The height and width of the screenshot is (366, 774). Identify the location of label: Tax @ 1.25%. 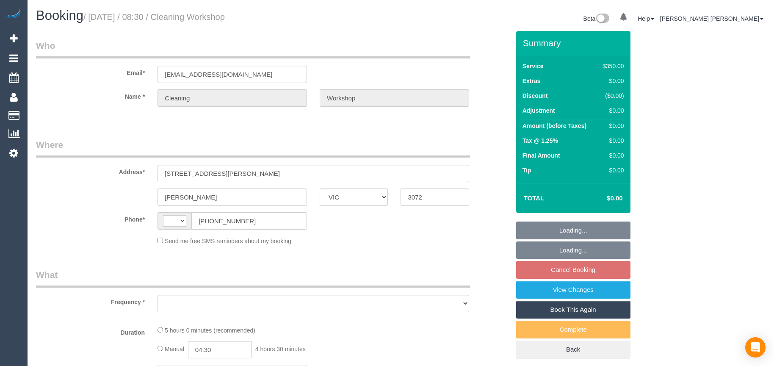
(540, 141).